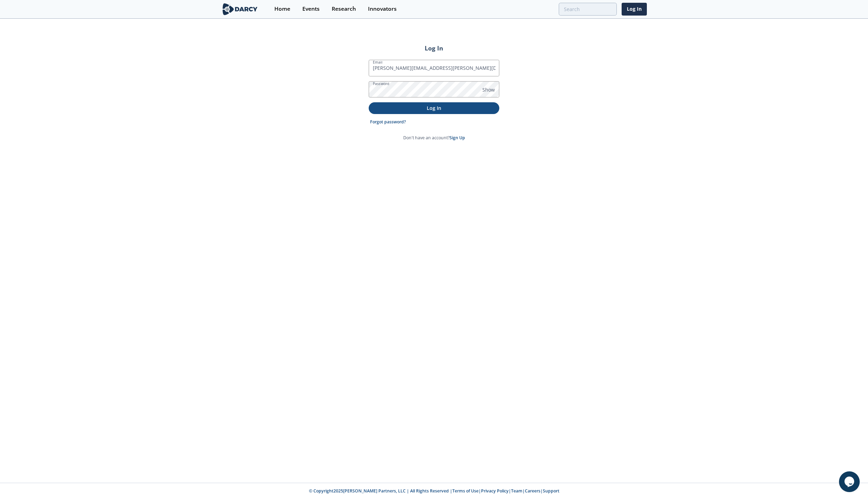 This screenshot has height=499, width=868. What do you see at coordinates (282, 9) in the screenshot?
I see `div: Home` at bounding box center [282, 9].